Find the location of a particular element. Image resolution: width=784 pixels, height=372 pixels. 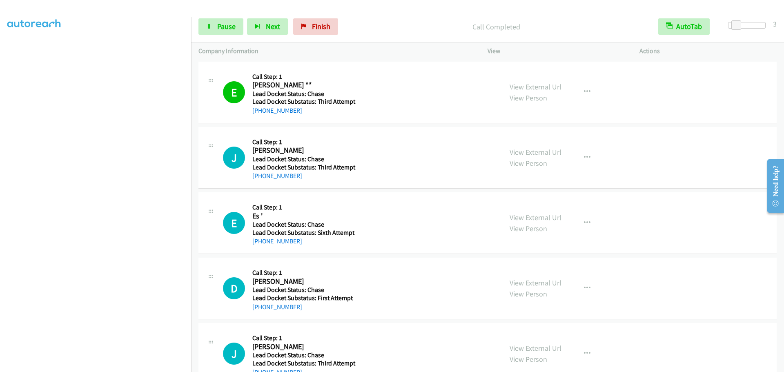

div: 3 is located at coordinates (775, 24).